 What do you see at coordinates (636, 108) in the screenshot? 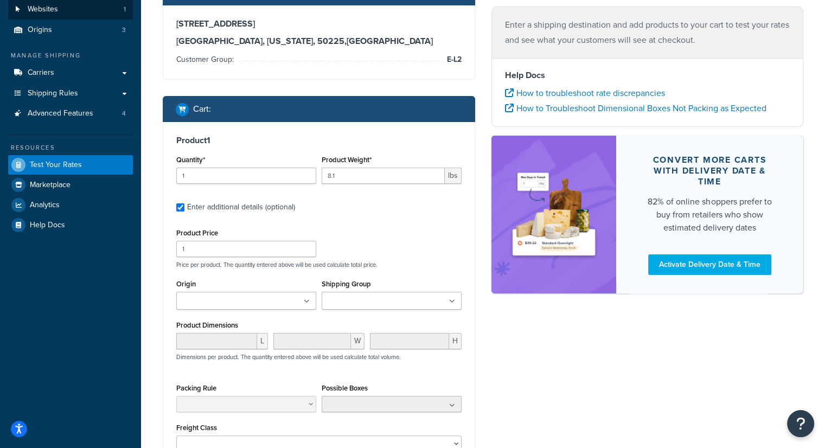
I see `a: How to Troubleshoot Dimensional Boxes Not Packing as Expected` at bounding box center [636, 108].